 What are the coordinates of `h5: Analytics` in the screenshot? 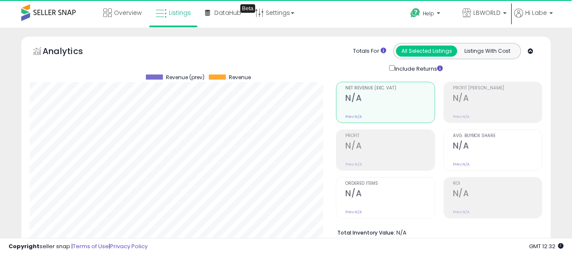 It's located at (71, 52).